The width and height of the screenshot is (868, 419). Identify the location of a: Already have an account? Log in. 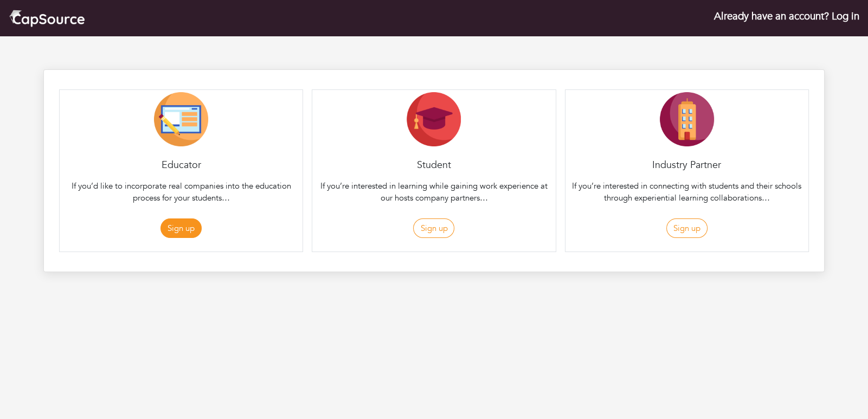
(787, 16).